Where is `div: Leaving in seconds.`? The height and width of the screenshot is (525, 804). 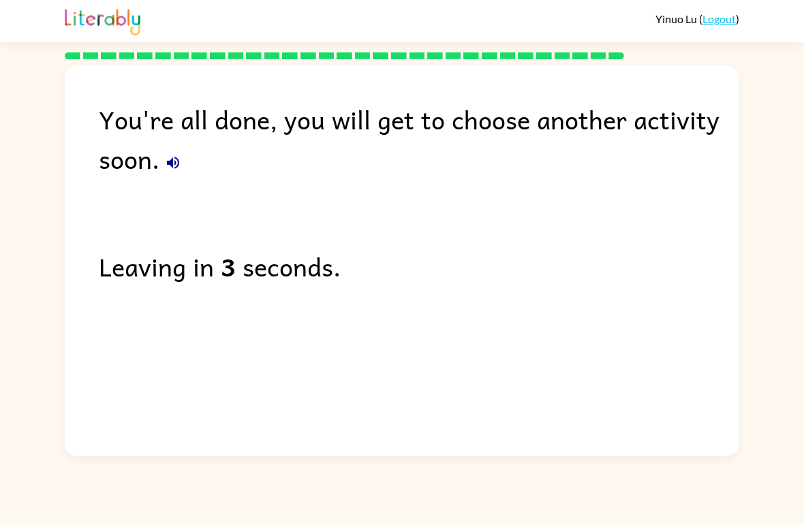
div: Leaving in seconds. is located at coordinates (419, 266).